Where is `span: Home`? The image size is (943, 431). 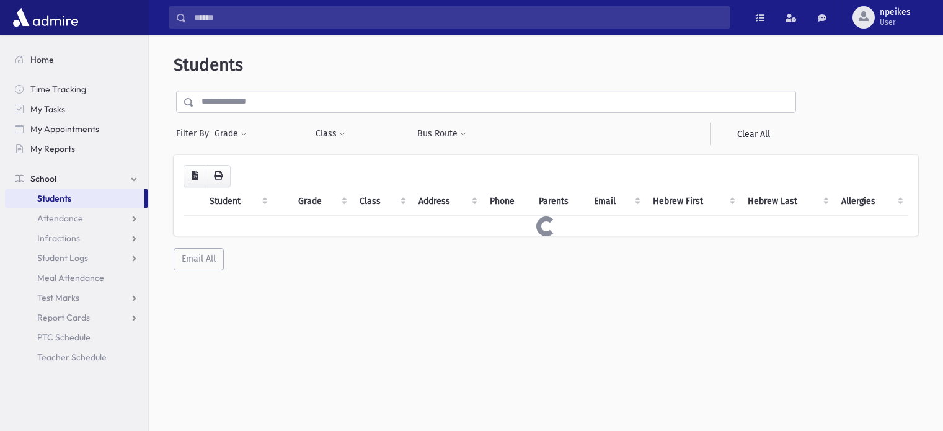
span: Home is located at coordinates (42, 60).